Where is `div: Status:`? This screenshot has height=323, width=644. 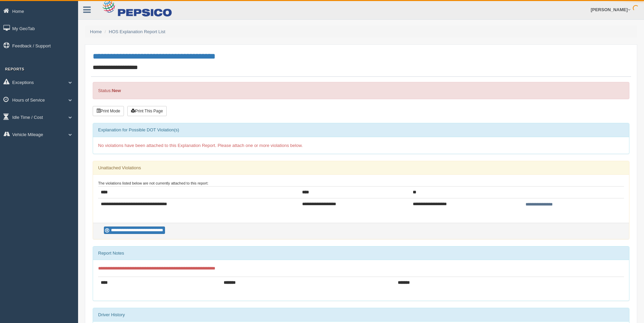 div: Status: is located at coordinates (361, 90).